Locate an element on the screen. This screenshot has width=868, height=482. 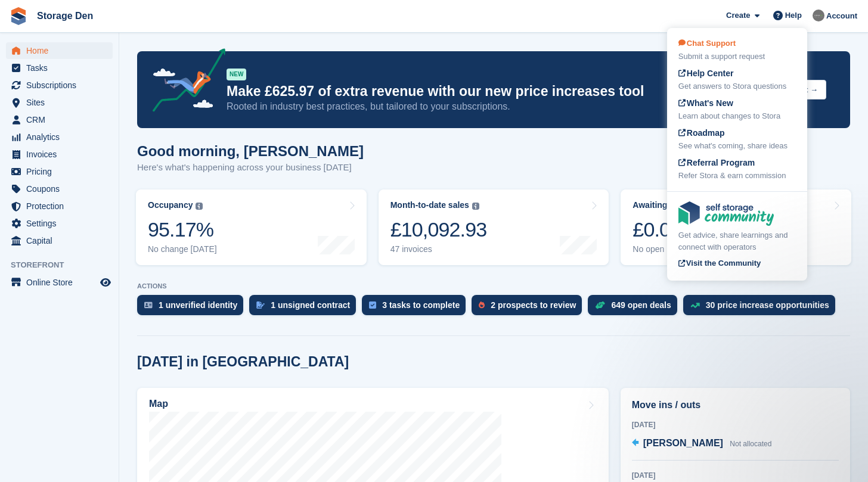
div: 649 open deals is located at coordinates (640, 305).